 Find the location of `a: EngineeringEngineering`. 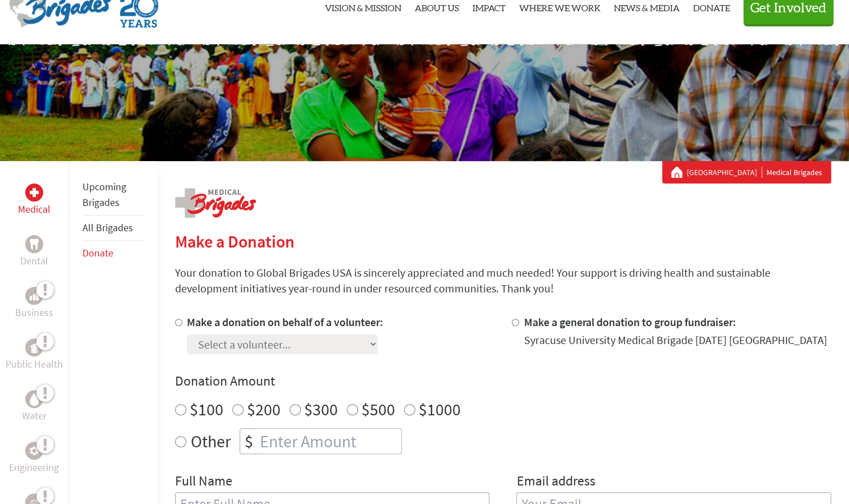

a: EngineeringEngineering is located at coordinates (34, 458).